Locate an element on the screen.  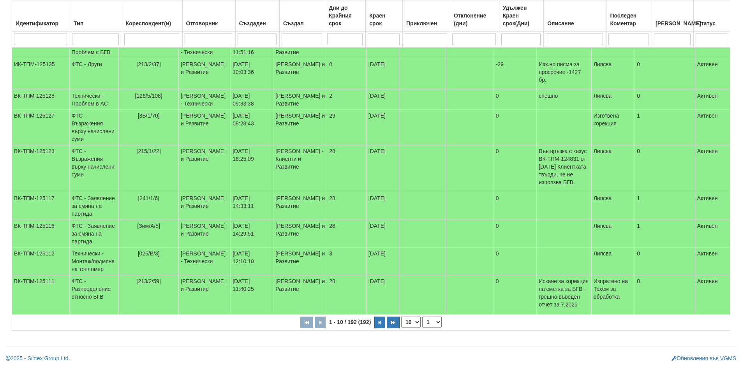
td: ФТС - Възражения върху начислени суми is located at coordinates (94, 127).